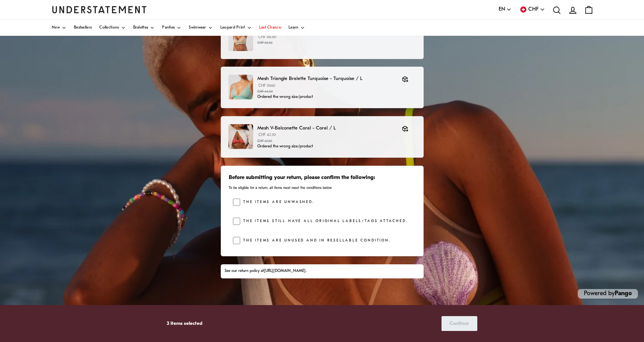 Image resolution: width=644 pixels, height=342 pixels. I want to click on button: EN, so click(505, 10).